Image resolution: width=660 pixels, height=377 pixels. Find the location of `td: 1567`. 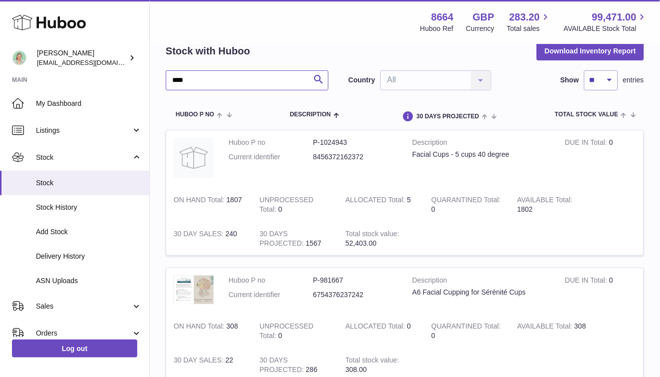

td: 1567 is located at coordinates (295, 239).